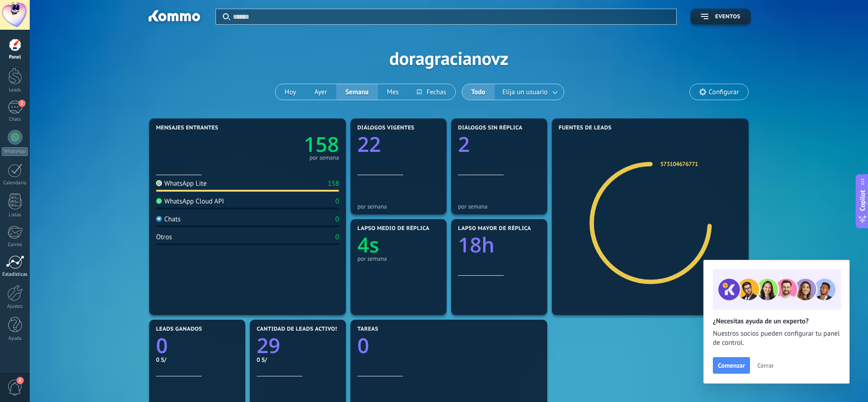 The height and width of the screenshot is (402, 868). I want to click on span: Cerrar, so click(766, 366).